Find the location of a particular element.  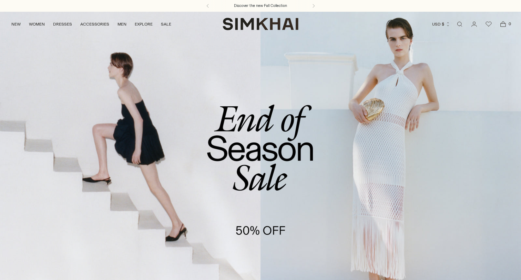

a: Open search modal is located at coordinates (460, 24).